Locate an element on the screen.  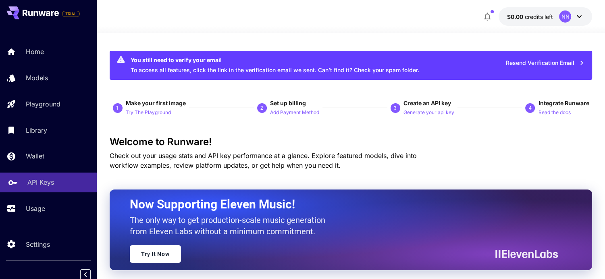
button: Read the docs is located at coordinates (554, 112).